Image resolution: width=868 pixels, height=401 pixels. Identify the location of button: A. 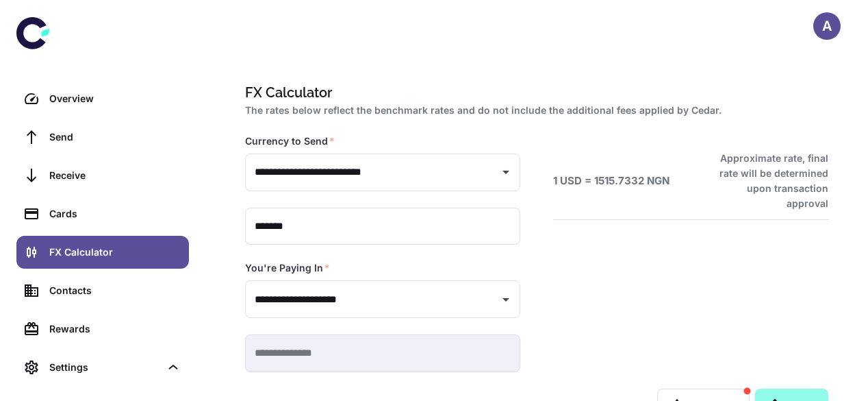
(827, 26).